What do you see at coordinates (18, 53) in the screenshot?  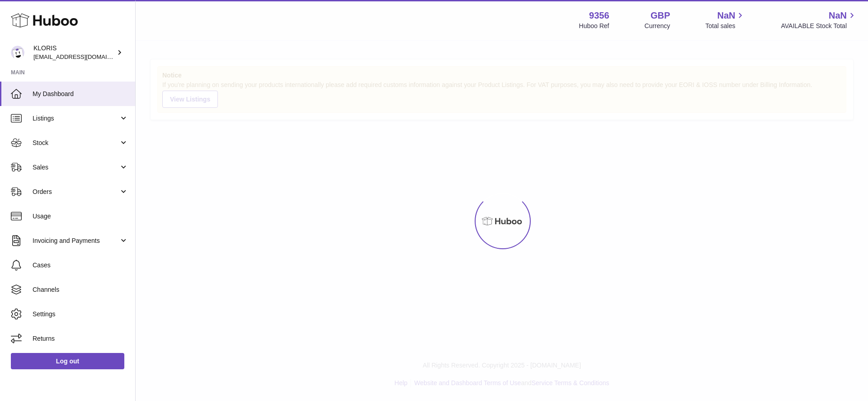 I see `img: huboo@kloriscbd.com` at bounding box center [18, 53].